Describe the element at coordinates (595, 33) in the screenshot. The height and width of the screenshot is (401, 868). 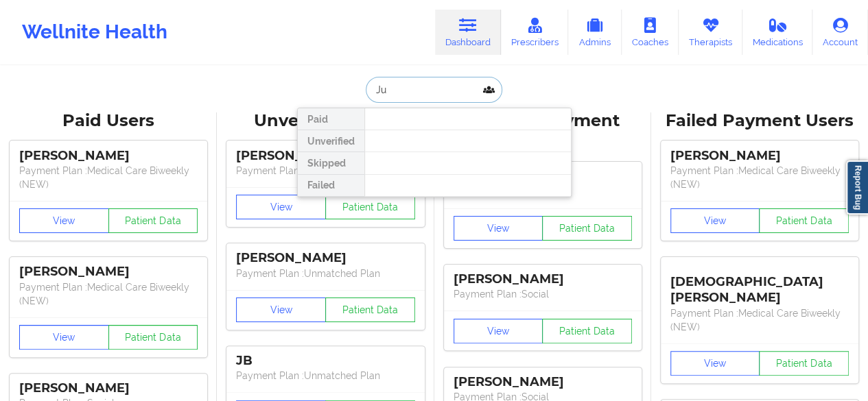
I see `a: Admins` at that location.